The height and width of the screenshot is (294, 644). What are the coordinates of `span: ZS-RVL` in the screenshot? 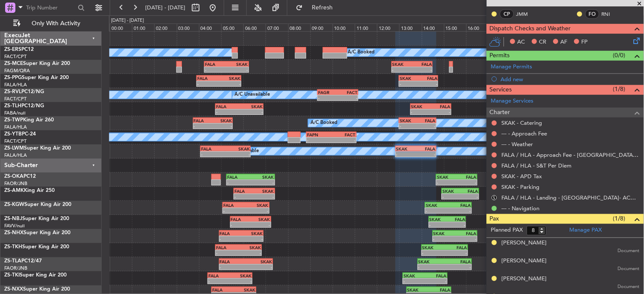 It's located at (13, 92).